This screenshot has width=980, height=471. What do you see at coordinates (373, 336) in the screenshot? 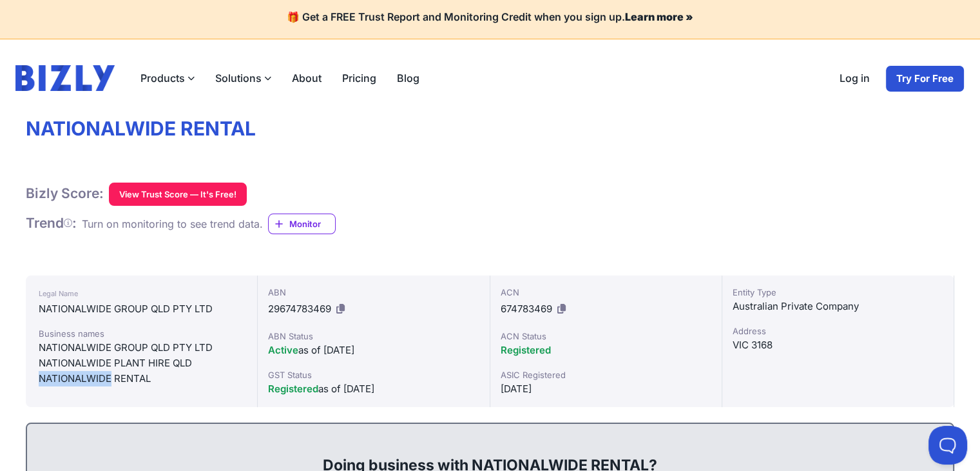
I see `div: ABN Status` at bounding box center [373, 336].